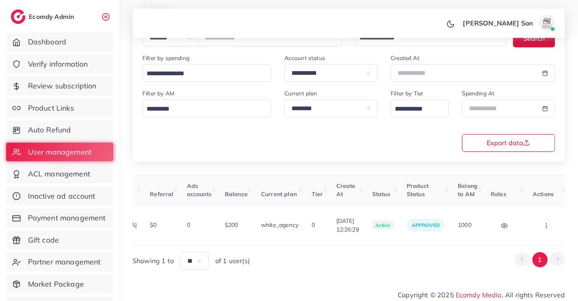  I want to click on label: Filter by Tier, so click(406, 93).